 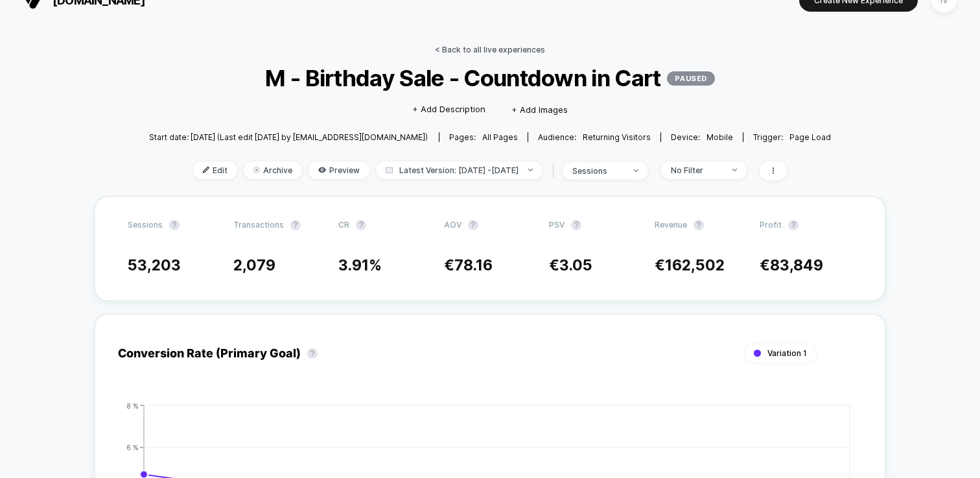 What do you see at coordinates (360, 265) in the screenshot?
I see `span: 3.91 %` at bounding box center [360, 265].